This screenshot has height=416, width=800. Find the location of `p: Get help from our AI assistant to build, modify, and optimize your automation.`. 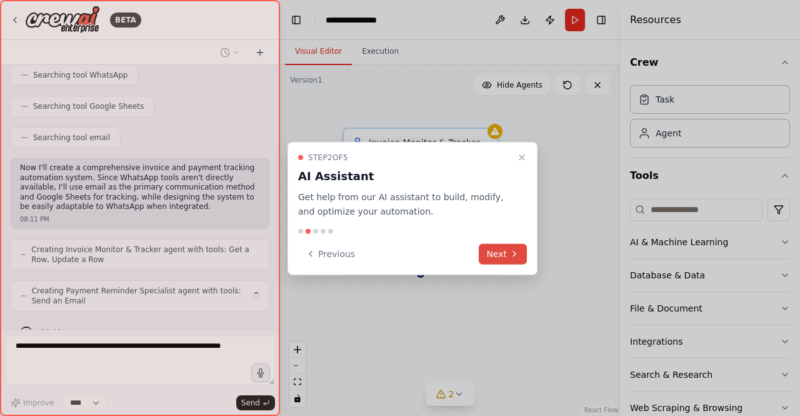

p: Get help from our AI assistant to build, modify, and optimize your automation. is located at coordinates (405, 204).